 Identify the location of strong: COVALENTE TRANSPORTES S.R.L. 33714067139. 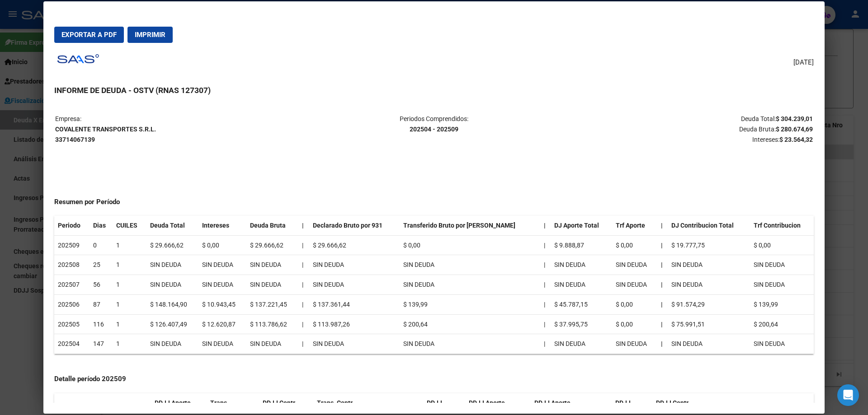
(105, 135).